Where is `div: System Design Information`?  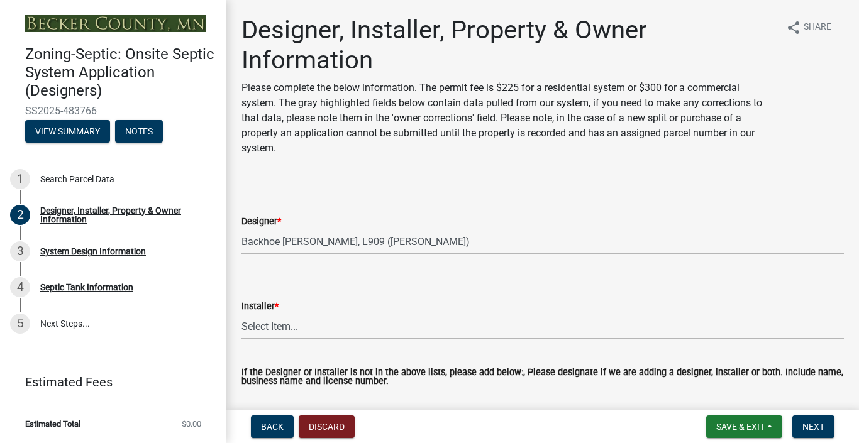
div: System Design Information is located at coordinates (93, 252).